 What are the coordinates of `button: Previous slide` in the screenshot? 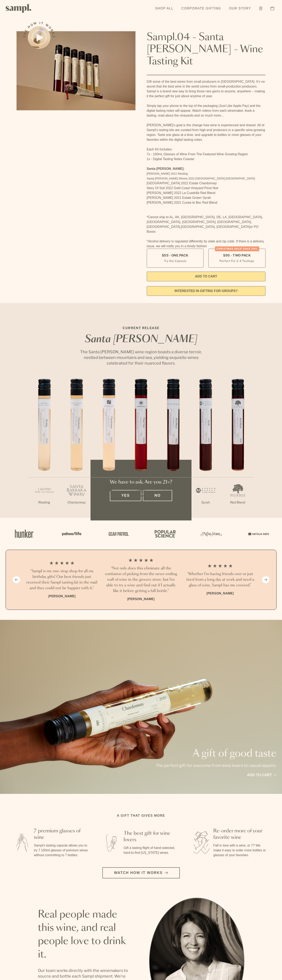 It's located at (16, 579).